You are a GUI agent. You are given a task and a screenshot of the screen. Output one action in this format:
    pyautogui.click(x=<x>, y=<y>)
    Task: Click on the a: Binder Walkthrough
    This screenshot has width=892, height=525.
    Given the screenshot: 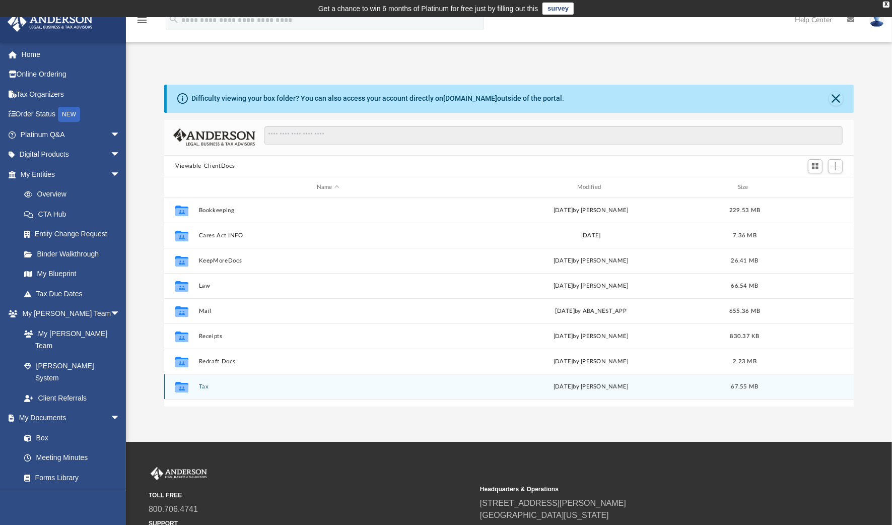 What is the action you would take?
    pyautogui.click(x=75, y=254)
    